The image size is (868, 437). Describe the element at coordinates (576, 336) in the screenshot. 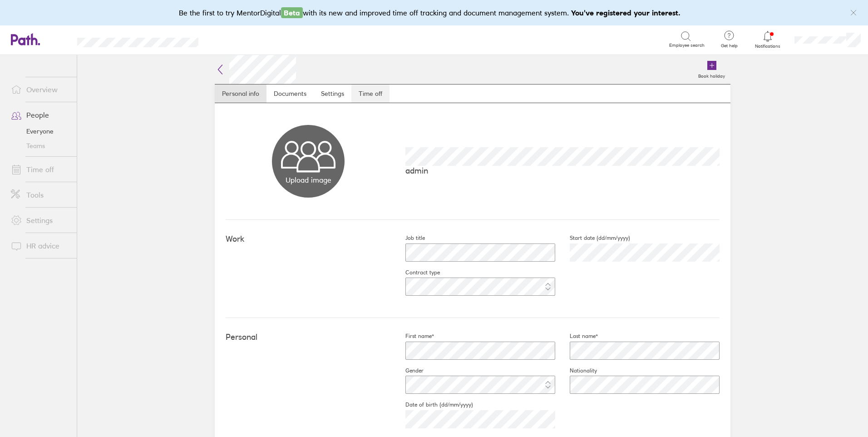

I see `label: Last name*` at that location.